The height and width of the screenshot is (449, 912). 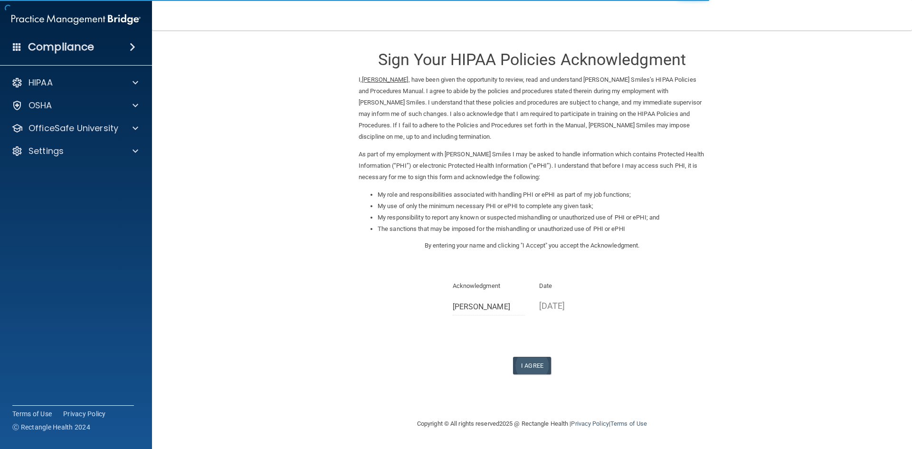 I want to click on span: Ⓒ Rectangle Health 2024, so click(x=51, y=427).